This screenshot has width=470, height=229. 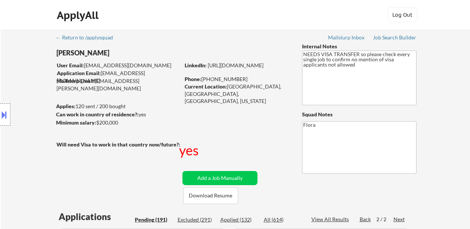 I want to click on div: All (614), so click(x=282, y=220).